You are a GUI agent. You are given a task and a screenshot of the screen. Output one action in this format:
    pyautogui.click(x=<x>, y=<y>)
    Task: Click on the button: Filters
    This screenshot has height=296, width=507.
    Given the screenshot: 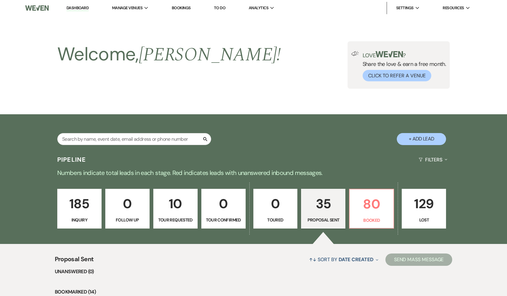 What is the action you would take?
    pyautogui.click(x=433, y=159)
    